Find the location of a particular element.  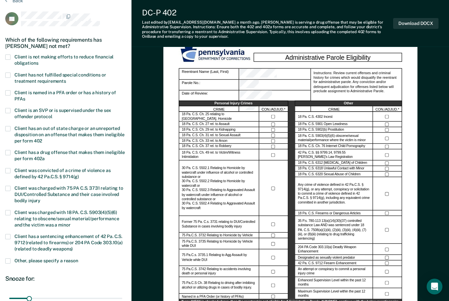

label: 18 Pa. C.S. 6318 Unlawful Contact with Minor is located at coordinates (331, 169).